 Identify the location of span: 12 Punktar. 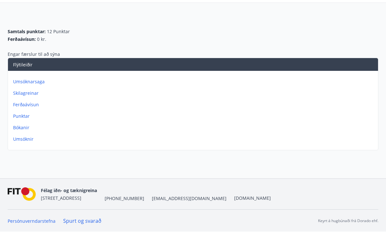
(58, 32).